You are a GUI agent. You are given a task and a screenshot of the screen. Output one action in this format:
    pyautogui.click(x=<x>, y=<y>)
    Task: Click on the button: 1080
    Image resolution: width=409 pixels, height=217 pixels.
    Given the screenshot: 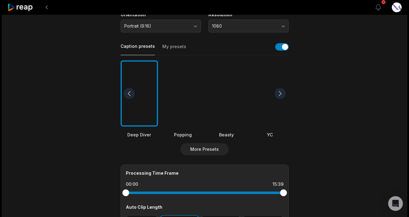 What is the action you would take?
    pyautogui.click(x=248, y=26)
    